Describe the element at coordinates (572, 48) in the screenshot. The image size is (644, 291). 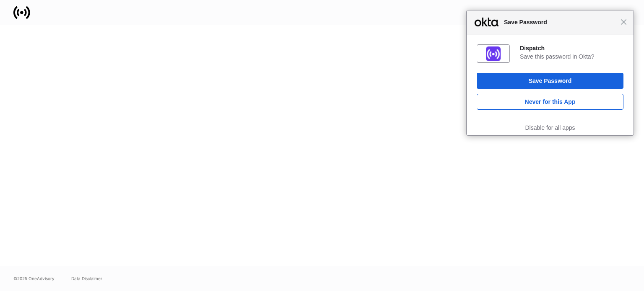
I see `div: Dispatch` at that location.